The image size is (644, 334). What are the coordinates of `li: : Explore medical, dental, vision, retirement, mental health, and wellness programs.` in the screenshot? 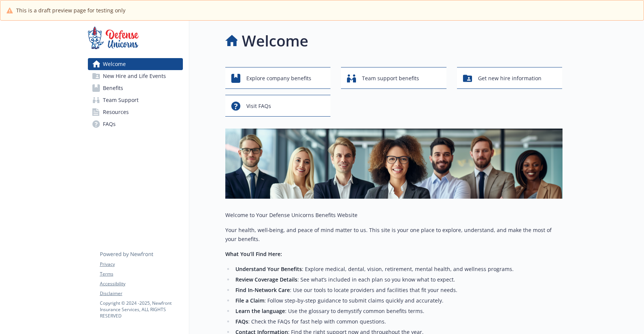 It's located at (398, 269).